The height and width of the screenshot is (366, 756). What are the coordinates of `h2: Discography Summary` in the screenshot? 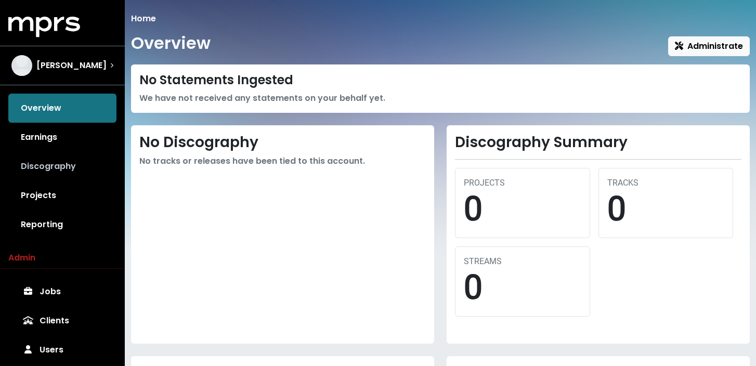 It's located at (598, 143).